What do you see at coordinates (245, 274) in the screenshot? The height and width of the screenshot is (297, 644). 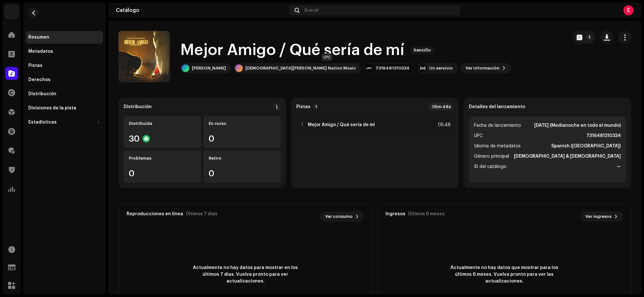 I see `span: Actualmente no hay datos para mostrar en los últimos 7 días. Vuelva pronto para ver actualizaciones.` at bounding box center [245, 274].